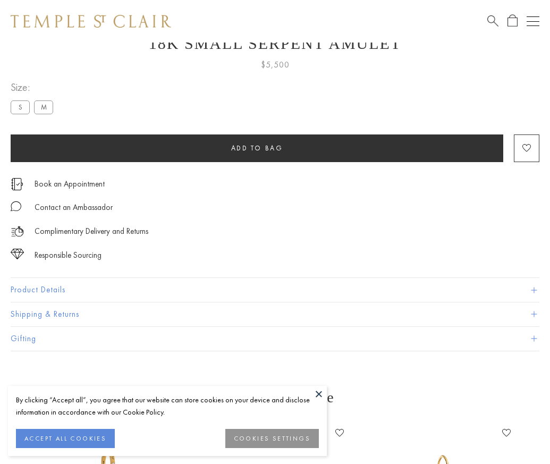 Image resolution: width=550 pixels, height=464 pixels. What do you see at coordinates (533, 21) in the screenshot?
I see `button: Open navigation` at bounding box center [533, 21].